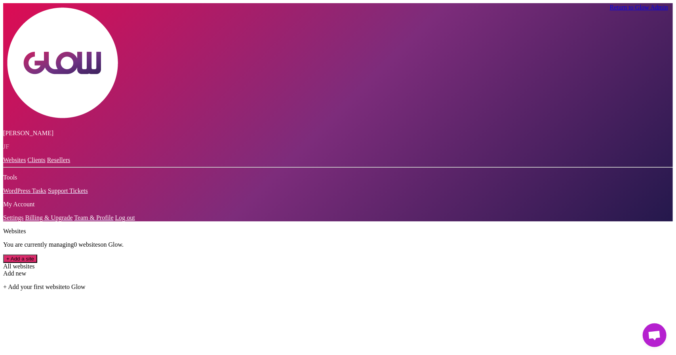  Describe the element at coordinates (338, 147) in the screenshot. I see `p: JF` at that location.